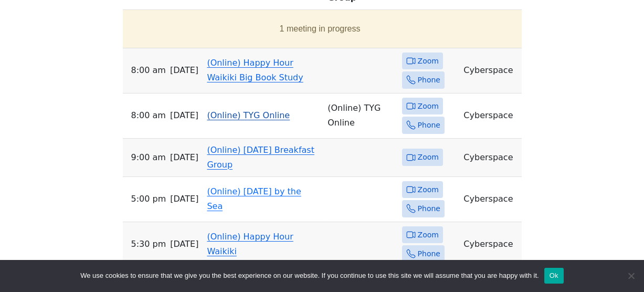  Describe the element at coordinates (554, 275) in the screenshot. I see `button: Ok` at that location.